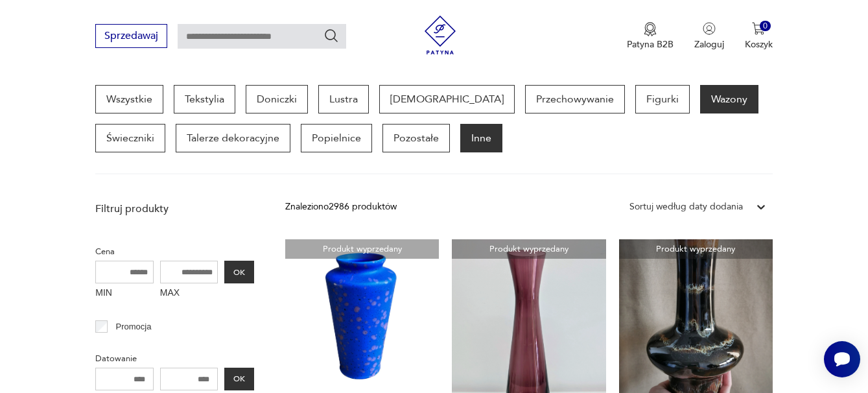  I want to click on p: Inne, so click(481, 138).